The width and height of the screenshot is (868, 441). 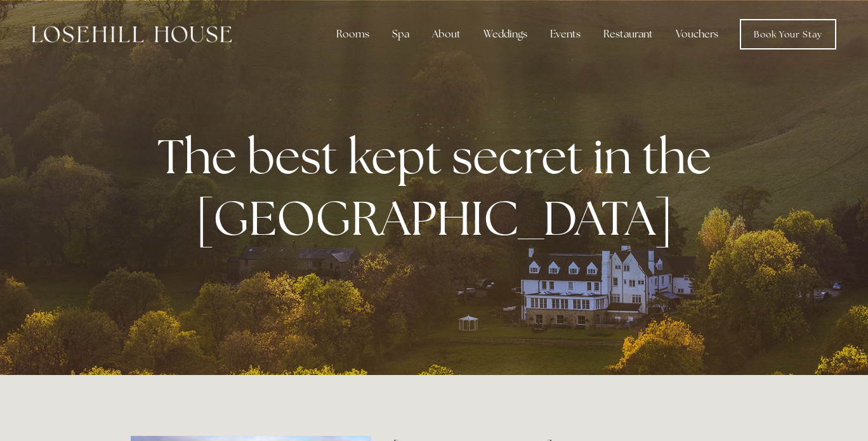 I want to click on div: Restaurant, so click(x=628, y=35).